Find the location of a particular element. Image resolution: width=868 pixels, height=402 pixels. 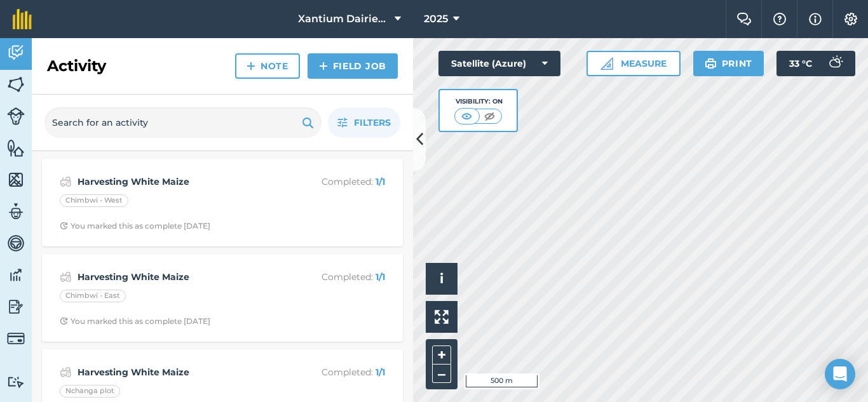

button: Satellite (Azure) is located at coordinates (499, 64).